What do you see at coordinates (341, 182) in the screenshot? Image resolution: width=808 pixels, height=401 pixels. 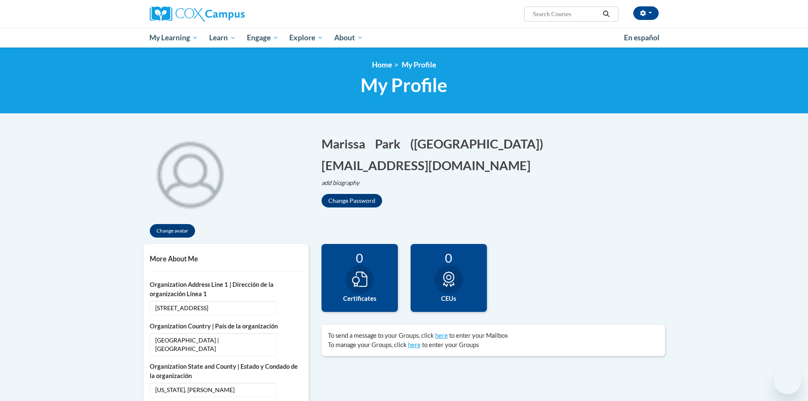 I see `i: add biography` at bounding box center [341, 182].